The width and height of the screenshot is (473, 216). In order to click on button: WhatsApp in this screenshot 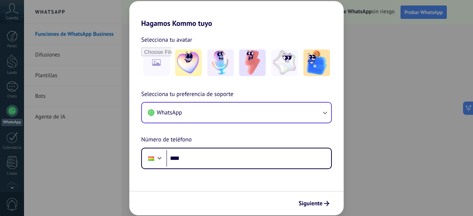, I will do `click(237, 113)`.